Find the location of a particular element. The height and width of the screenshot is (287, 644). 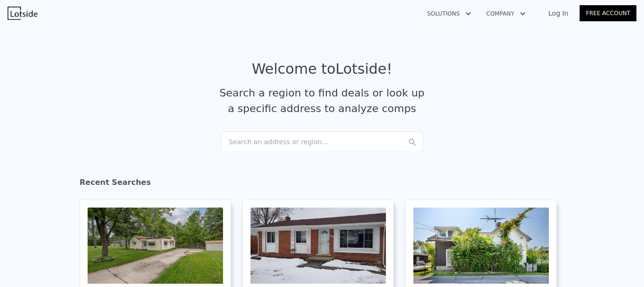

a: Log In is located at coordinates (558, 13).